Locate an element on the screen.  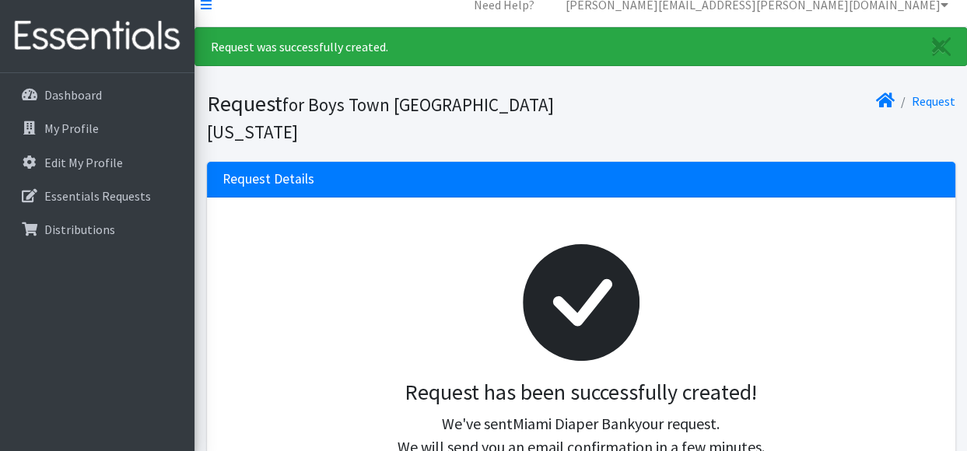
a: Distributions is located at coordinates (97, 230).